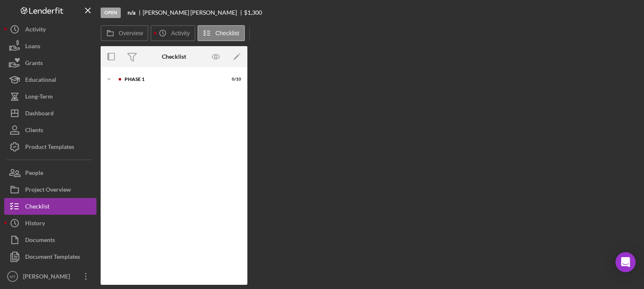  Describe the element at coordinates (131, 13) in the screenshot. I see `b: n/a` at that location.